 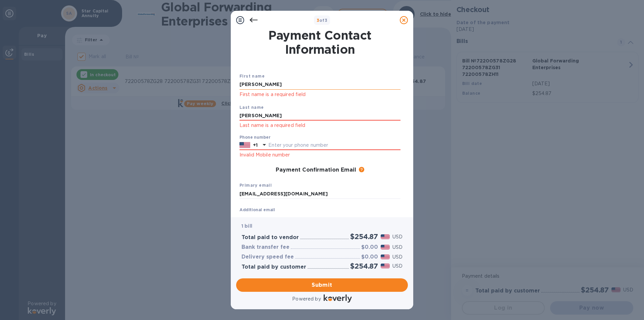 I want to click on b: First name, so click(x=252, y=76).